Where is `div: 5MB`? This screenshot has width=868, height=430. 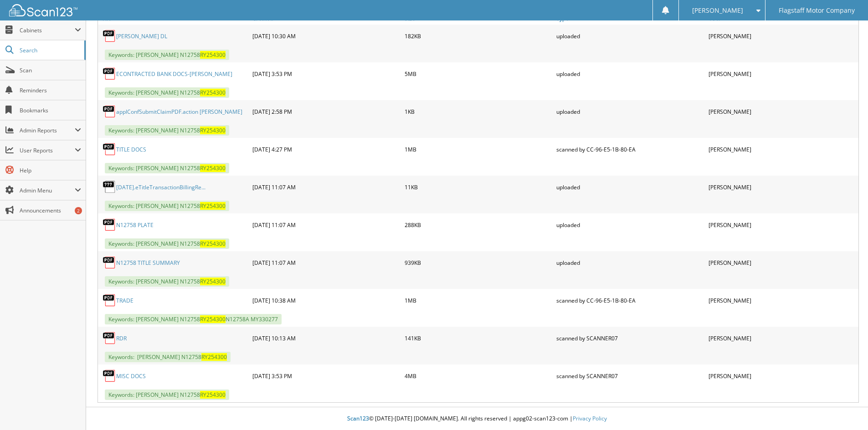
div: 5MB is located at coordinates (479, 74).